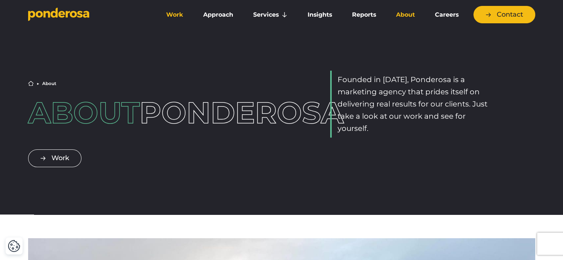  I want to click on button: Cookie Settings, so click(14, 246).